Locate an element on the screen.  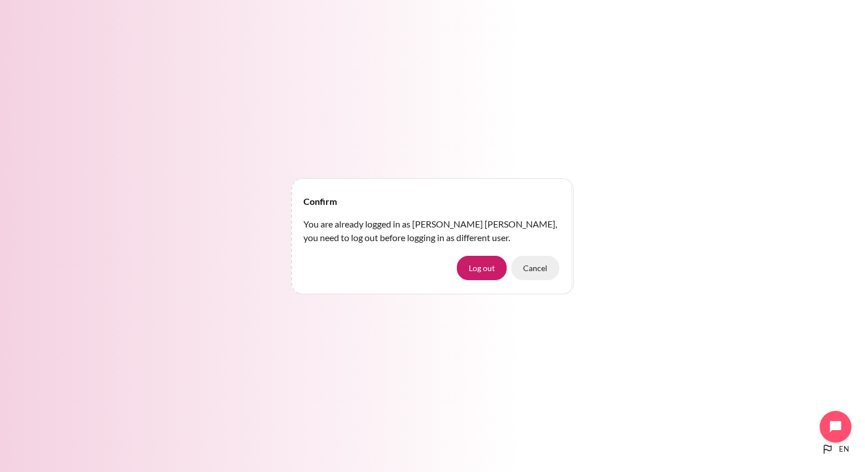
button: Languages is located at coordinates (835, 450).